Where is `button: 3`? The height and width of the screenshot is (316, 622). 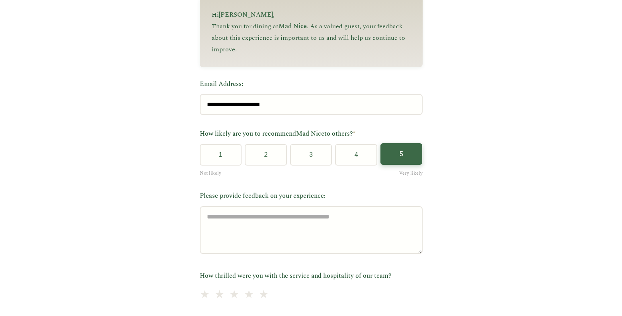
button: 3 is located at coordinates (311, 155).